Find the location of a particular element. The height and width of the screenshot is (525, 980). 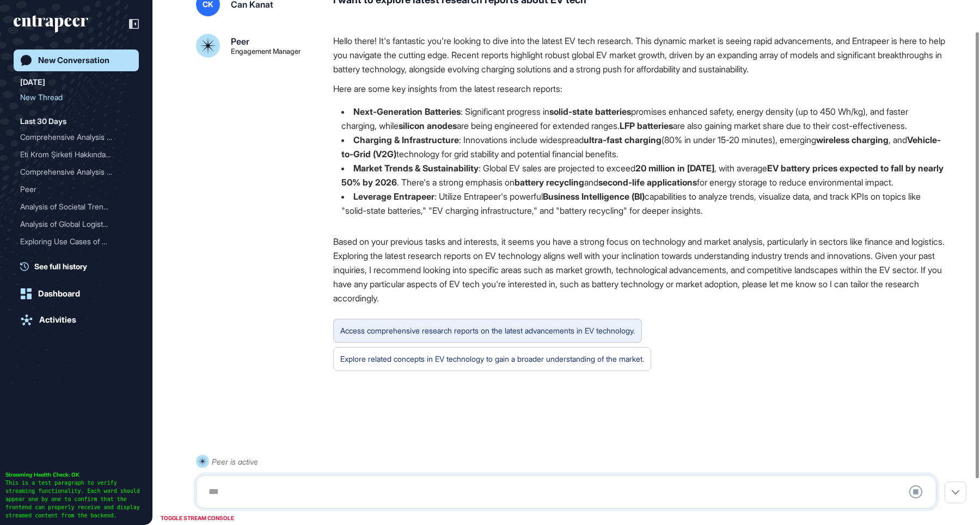

strong: Business Intelligence (BI) is located at coordinates (593, 197).